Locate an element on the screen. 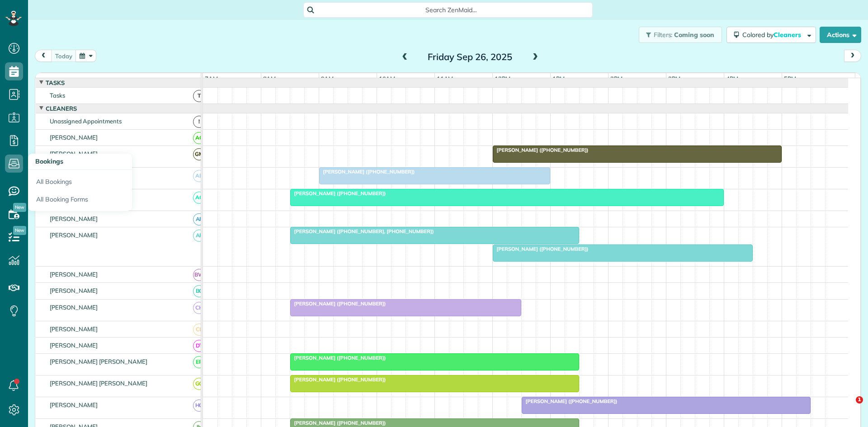  span: 1pm is located at coordinates (558, 79).